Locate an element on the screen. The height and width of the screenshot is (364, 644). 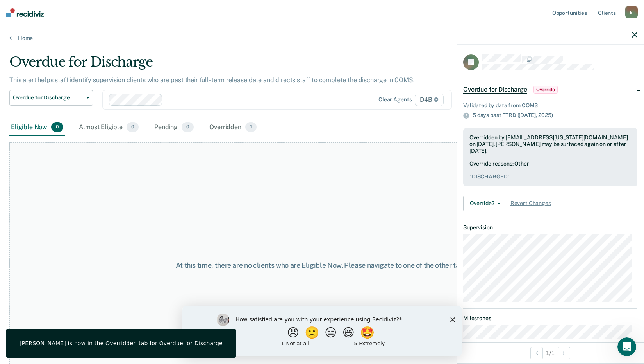
div: Overdue for Discharge is located at coordinates (251, 65).